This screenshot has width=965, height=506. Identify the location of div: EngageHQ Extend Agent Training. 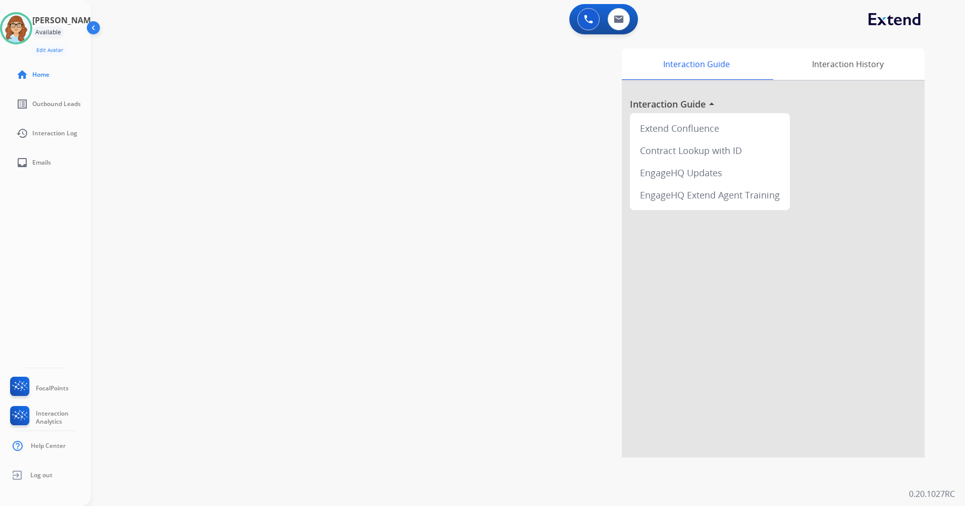
(710, 195).